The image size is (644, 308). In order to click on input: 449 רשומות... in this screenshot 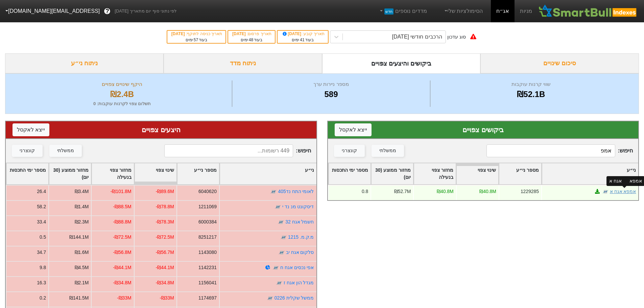, I will do `click(229, 151)`.